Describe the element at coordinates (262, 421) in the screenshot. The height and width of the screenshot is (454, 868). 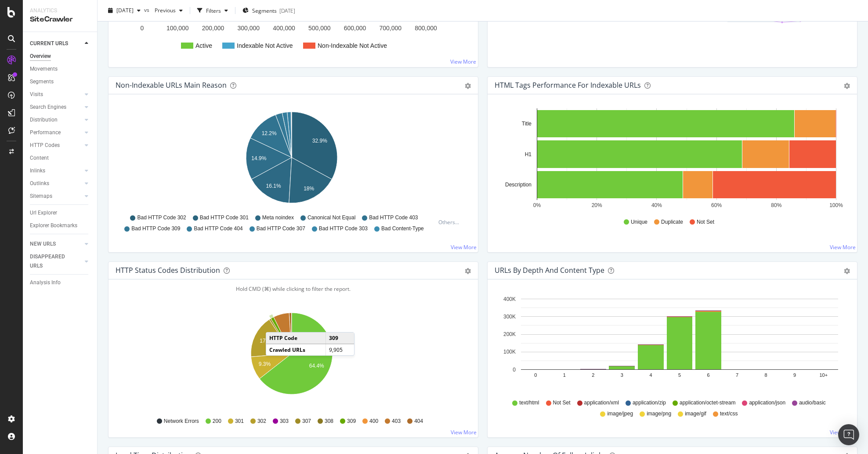
I see `span: 302` at that location.